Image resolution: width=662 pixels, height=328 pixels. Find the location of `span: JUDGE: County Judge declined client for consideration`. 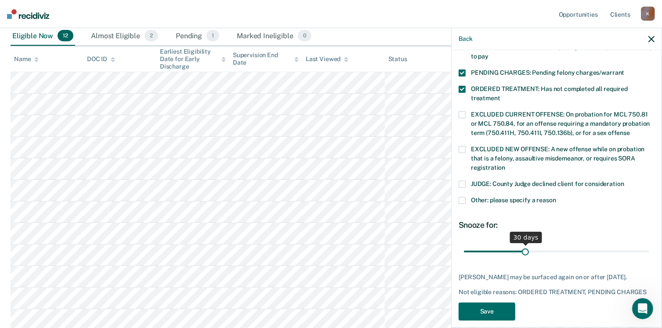

span: JUDGE: County Judge declined client for consideration is located at coordinates (548, 184).